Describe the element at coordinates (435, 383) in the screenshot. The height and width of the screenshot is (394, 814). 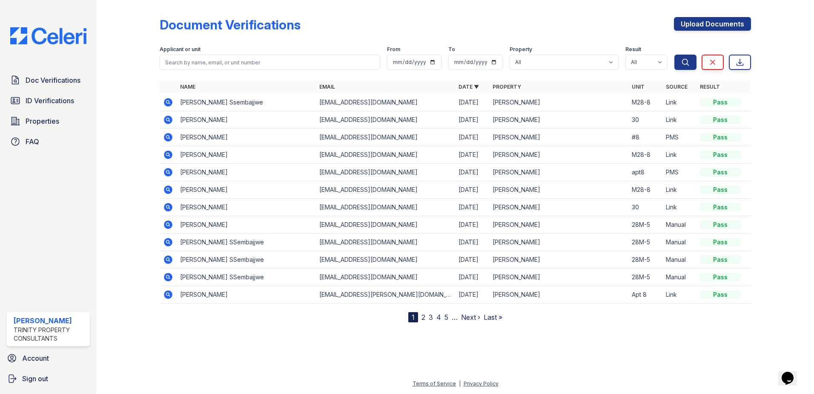
I see `a: Terms of Service` at that location.